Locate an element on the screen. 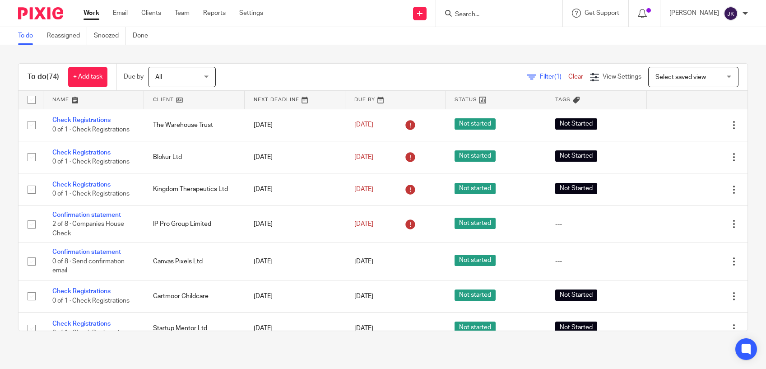 The image size is (766, 369). span: 0 of 8 · Send confirmation email is located at coordinates (89, 266).